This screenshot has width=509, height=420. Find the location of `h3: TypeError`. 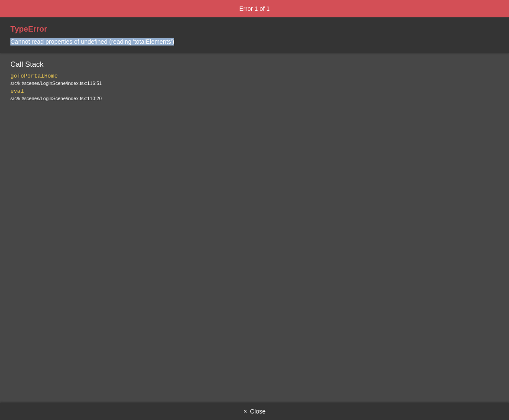

h3: TypeError is located at coordinates (254, 29).